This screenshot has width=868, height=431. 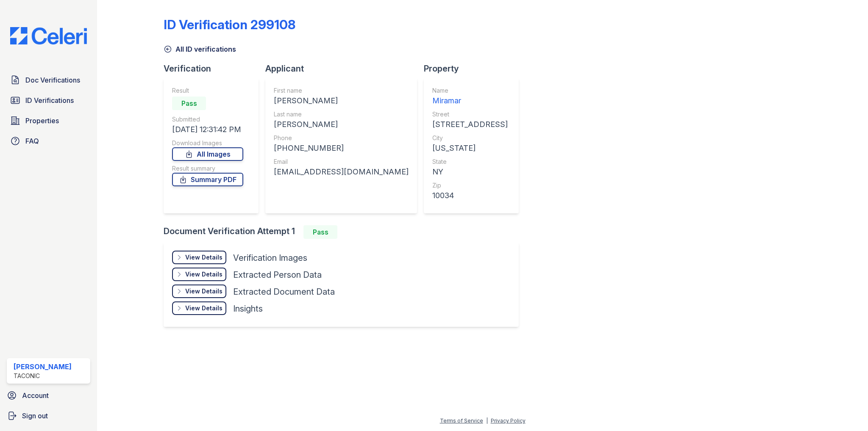 What do you see at coordinates (48, 396) in the screenshot?
I see `a: Account` at bounding box center [48, 396].